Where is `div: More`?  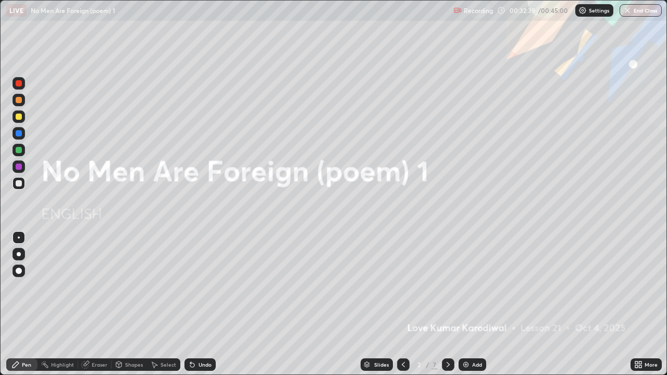
div: More is located at coordinates (651, 365).